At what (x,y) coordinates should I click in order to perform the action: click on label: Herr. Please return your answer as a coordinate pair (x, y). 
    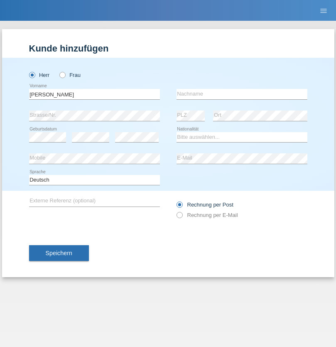
    Looking at the image, I should click on (40, 75).